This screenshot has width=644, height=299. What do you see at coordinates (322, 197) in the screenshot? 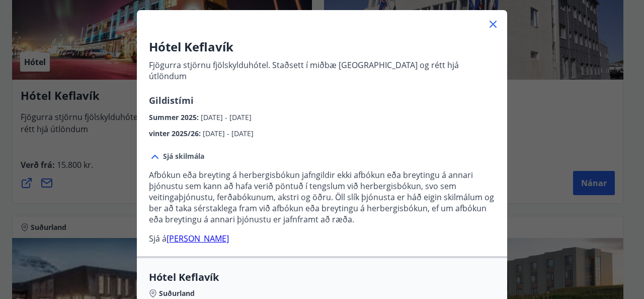
I see `p: Afbókun eða breyting á herbergisbókun jafngildir ekki afbókun eða breytingu á annari þjónustu sem...` at bounding box center [322, 197].